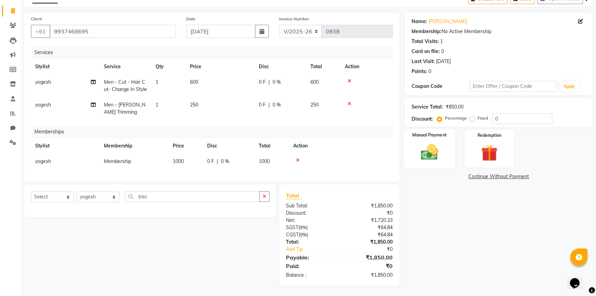 The image size is (596, 296). Describe the element at coordinates (426, 51) in the screenshot. I see `div: Card on file:` at that location.